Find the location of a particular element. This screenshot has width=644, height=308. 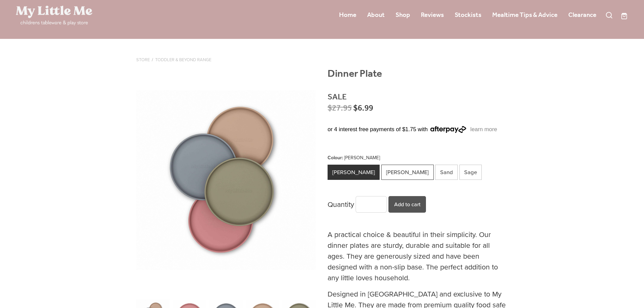

a: Shop is located at coordinates (402, 15).